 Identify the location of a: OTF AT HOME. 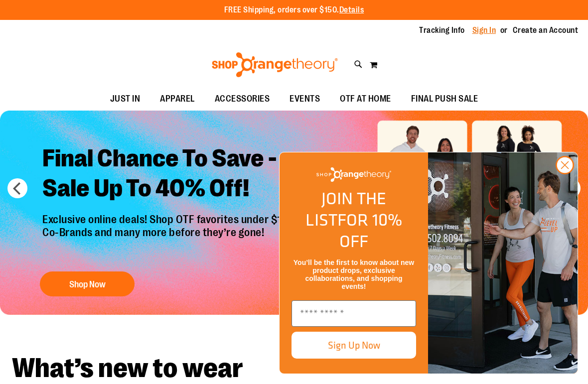
(365, 99).